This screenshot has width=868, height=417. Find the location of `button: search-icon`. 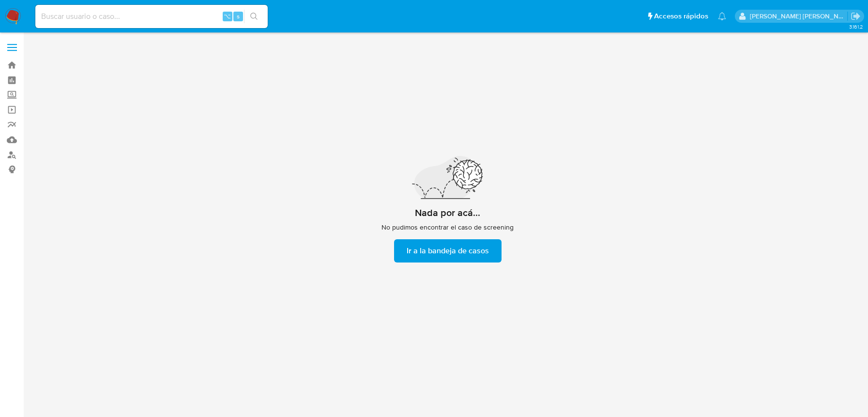

button: search-icon is located at coordinates (254, 17).